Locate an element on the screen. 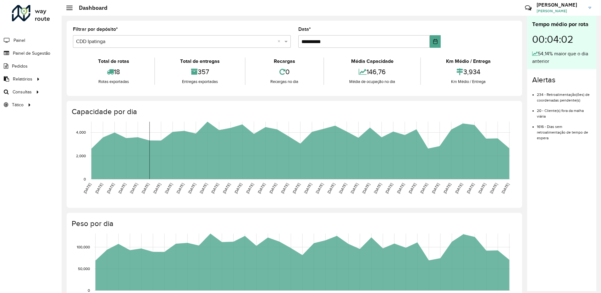  div: 0 is located at coordinates (285, 72).